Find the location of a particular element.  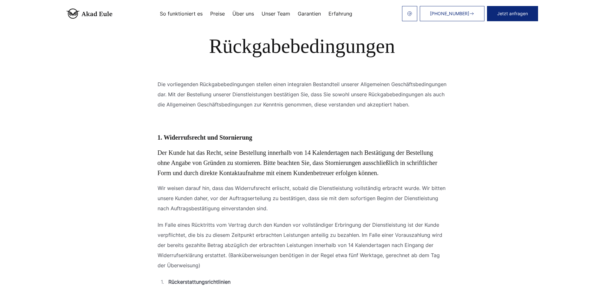

a: Garantien is located at coordinates (309, 14).